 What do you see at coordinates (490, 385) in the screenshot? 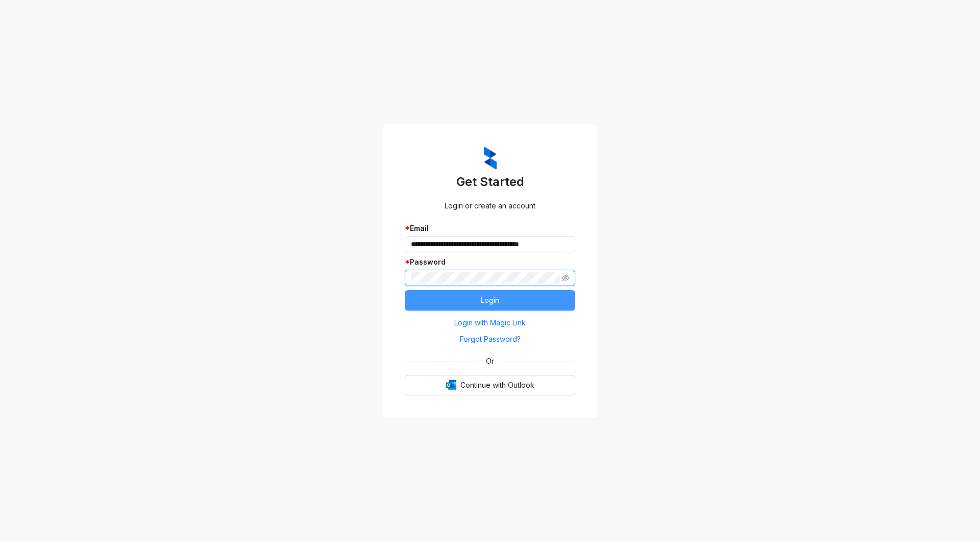
I see `button: OutlookContinue with Outlook` at bounding box center [490, 385].